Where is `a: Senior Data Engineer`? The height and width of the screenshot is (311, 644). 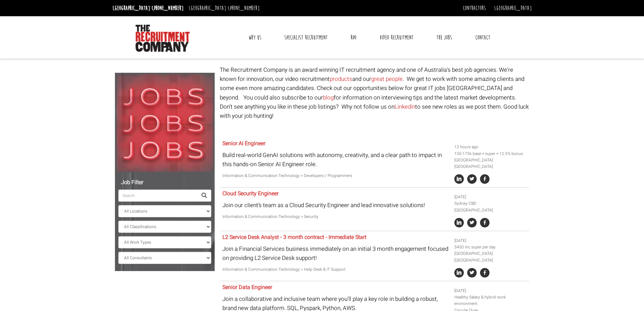 a: Senior Data Engineer is located at coordinates (247, 287).